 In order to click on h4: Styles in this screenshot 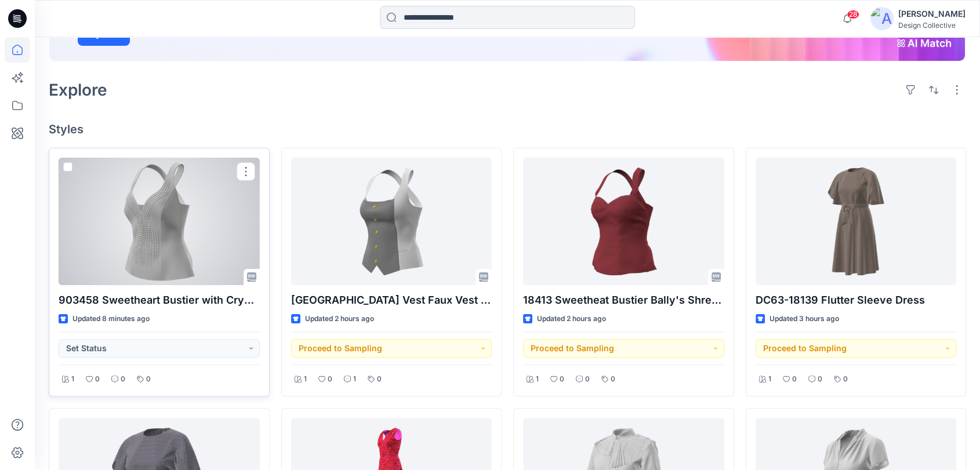, I will do `click(508, 129)`.